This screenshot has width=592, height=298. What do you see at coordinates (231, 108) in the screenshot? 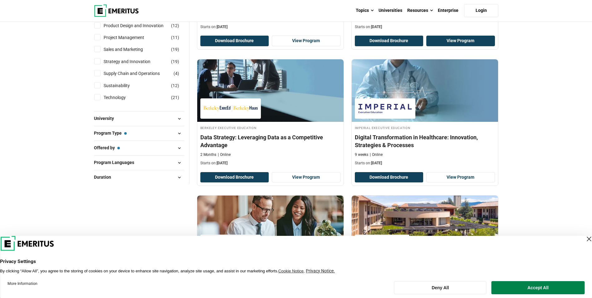
I see `img: Berkeley Executive Education` at bounding box center [231, 108].